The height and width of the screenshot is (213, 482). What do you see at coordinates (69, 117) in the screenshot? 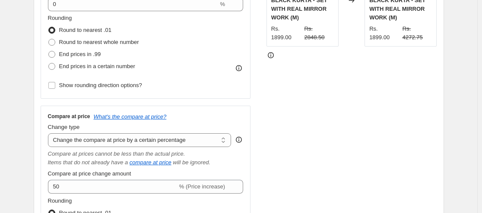
I see `h3: Compare at price` at bounding box center [69, 117].